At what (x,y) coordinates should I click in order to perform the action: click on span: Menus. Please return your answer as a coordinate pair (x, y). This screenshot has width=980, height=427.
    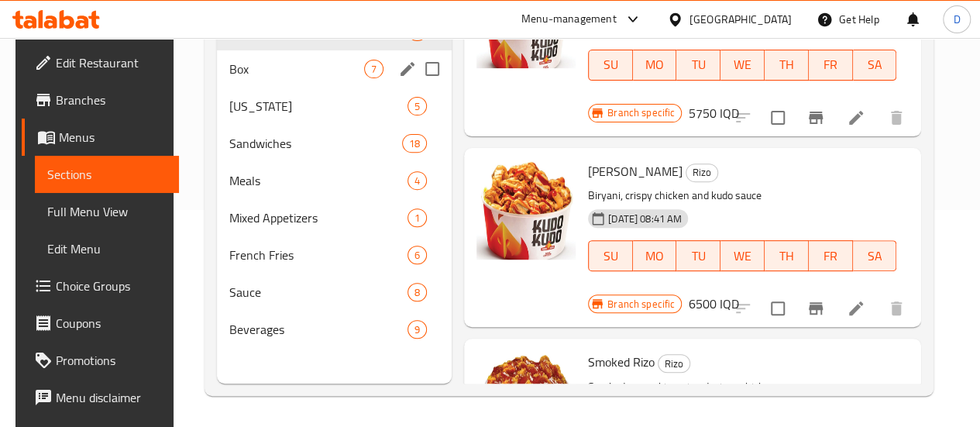
    Looking at the image, I should click on (112, 137).